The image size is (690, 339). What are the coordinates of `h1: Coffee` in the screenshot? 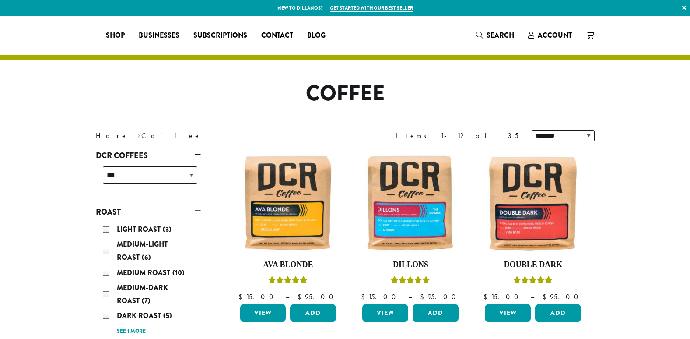 It's located at (345, 94).